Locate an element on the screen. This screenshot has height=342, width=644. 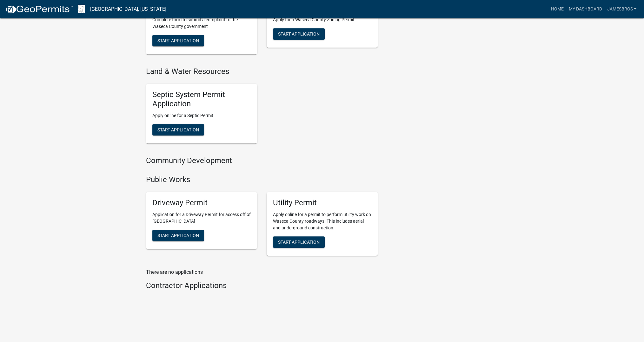
h5: Utility Permit is located at coordinates (322, 203).